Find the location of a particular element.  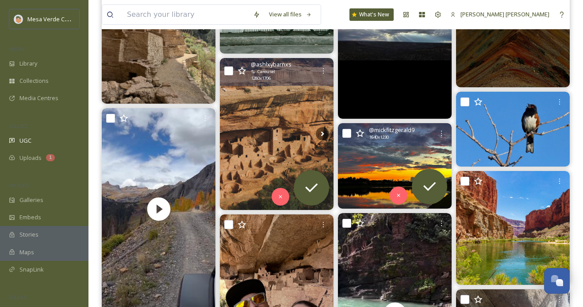

img: MVC%20SnapSea%20logo%20%281%29.png is located at coordinates (19, 19).